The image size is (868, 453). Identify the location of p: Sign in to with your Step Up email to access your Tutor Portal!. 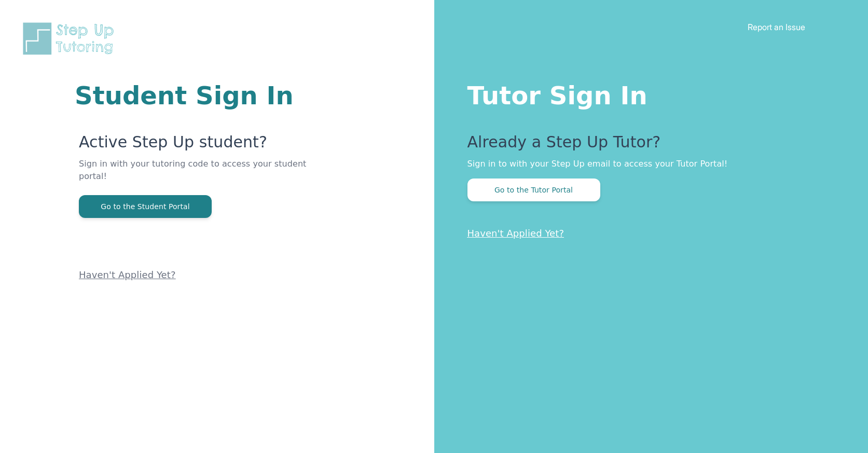
(647, 164).